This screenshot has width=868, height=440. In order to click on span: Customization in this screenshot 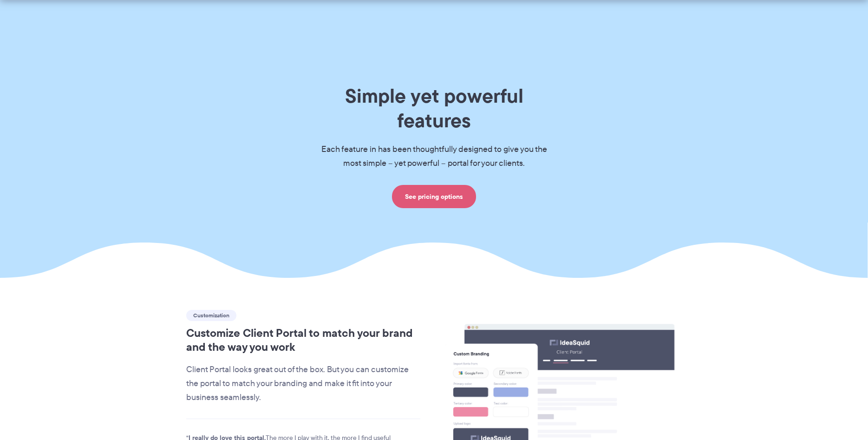, I will do `click(211, 316)`.